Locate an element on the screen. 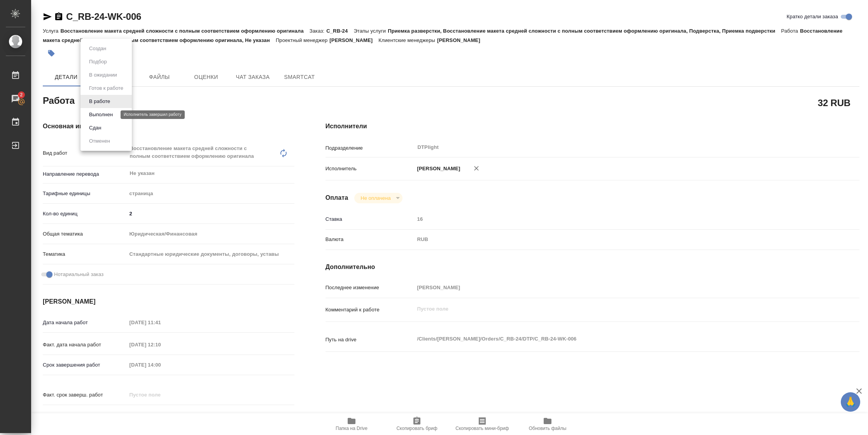  button: Создан is located at coordinates (98, 48).